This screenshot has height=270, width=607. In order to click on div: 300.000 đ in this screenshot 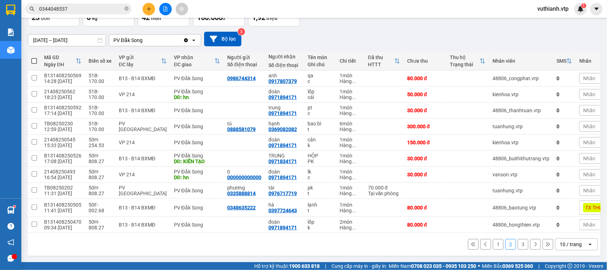, I will do `click(425, 126)`.